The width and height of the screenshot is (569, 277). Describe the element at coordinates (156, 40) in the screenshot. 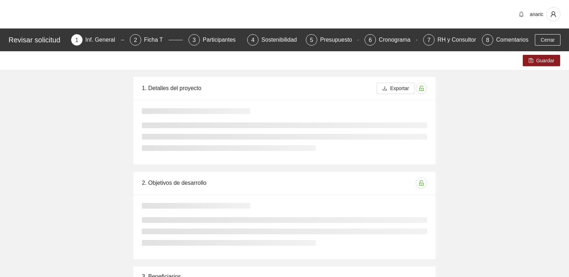

I see `div: 2Ficha T` at that location.